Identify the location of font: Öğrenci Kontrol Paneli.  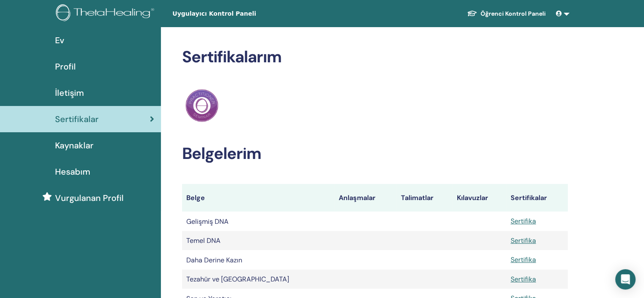
(513, 14).